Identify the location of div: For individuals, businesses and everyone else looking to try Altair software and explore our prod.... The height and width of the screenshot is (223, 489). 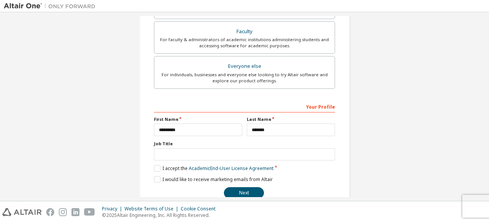
(244, 78).